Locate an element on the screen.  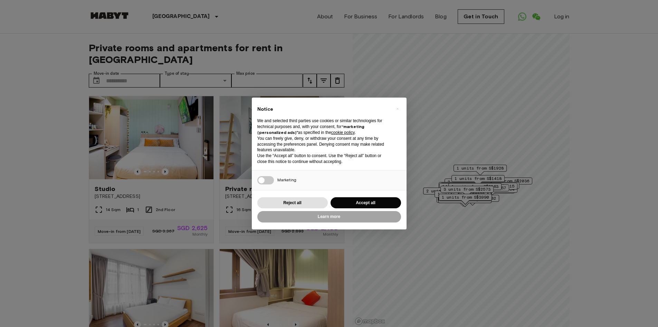
button: Learn more is located at coordinates (329, 216).